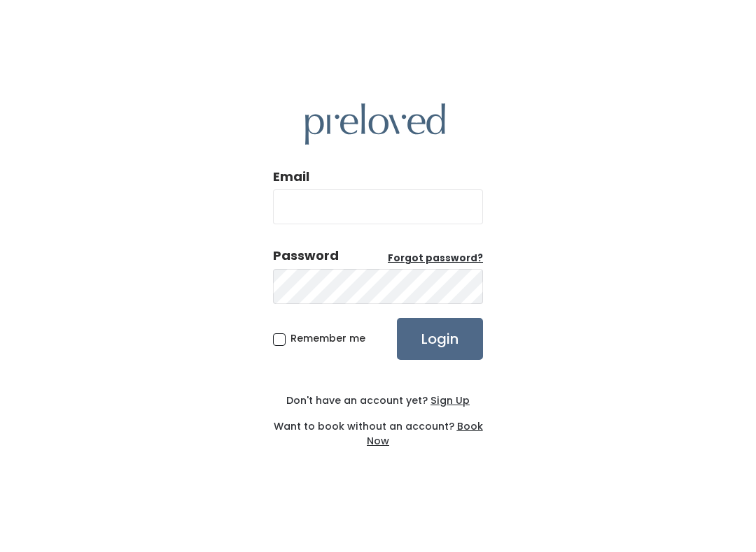 Image resolution: width=756 pixels, height=552 pixels. I want to click on u: Sign Up, so click(450, 401).